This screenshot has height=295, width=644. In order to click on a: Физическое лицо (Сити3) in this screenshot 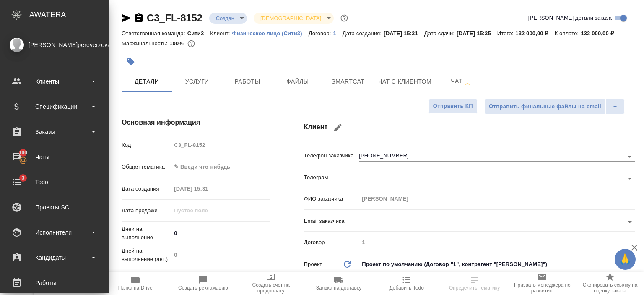, I will do `click(270, 33)`.